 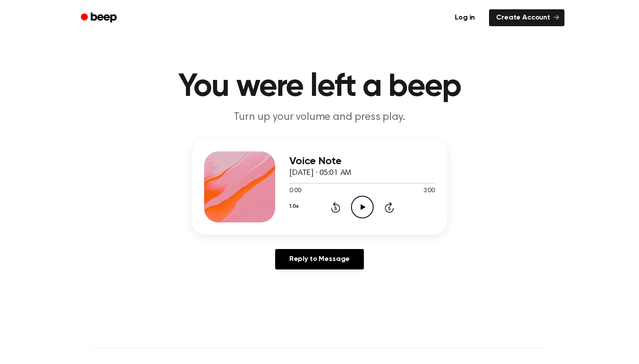 What do you see at coordinates (527, 18) in the screenshot?
I see `a: Create Account` at bounding box center [527, 18].